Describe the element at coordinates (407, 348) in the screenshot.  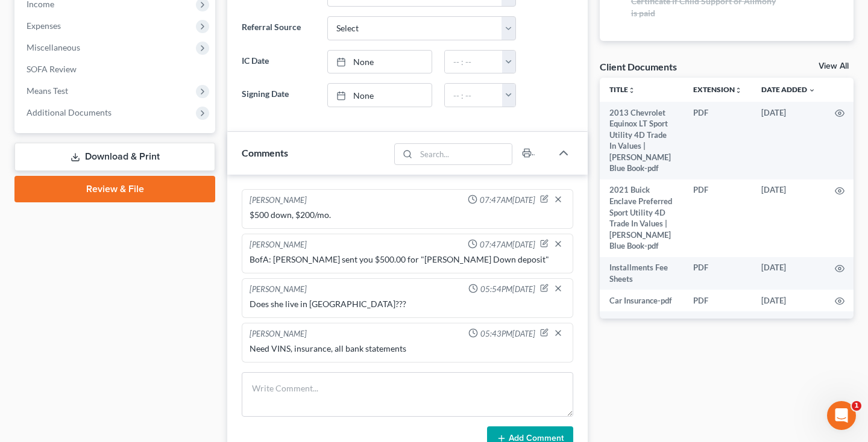
I see `div: Need VINS, insurance, all bank statements` at that location.